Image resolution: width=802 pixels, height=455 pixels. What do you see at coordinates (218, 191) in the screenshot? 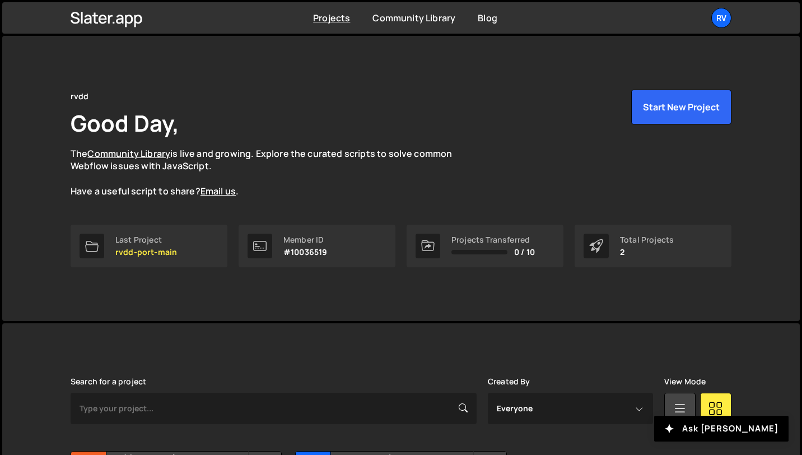
I see `a: Email us` at bounding box center [218, 191].